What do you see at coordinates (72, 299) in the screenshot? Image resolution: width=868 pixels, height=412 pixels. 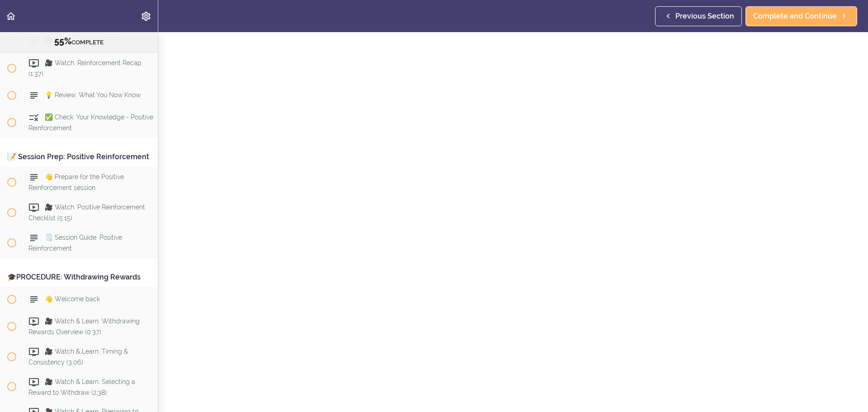 I see `span: 👋 Welcome back` at bounding box center [72, 299].